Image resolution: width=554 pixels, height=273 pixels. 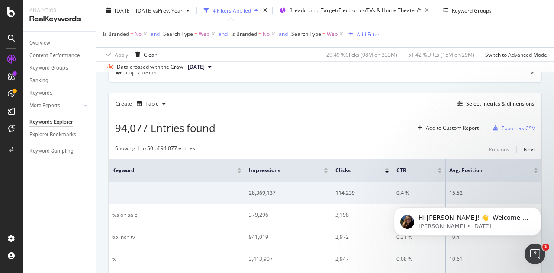 What do you see at coordinates (141, 72) in the screenshot?
I see `div: Top Charts` at bounding box center [141, 72].